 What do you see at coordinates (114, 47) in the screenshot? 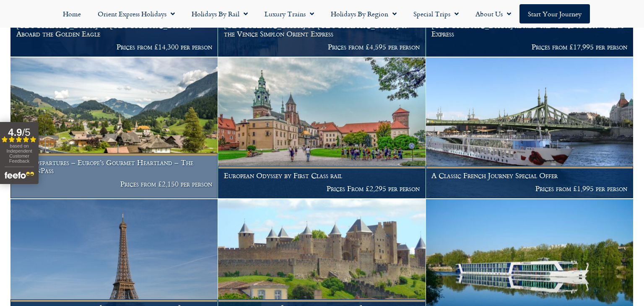
I see `p: Prices from £14,300 per person` at bounding box center [114, 47].